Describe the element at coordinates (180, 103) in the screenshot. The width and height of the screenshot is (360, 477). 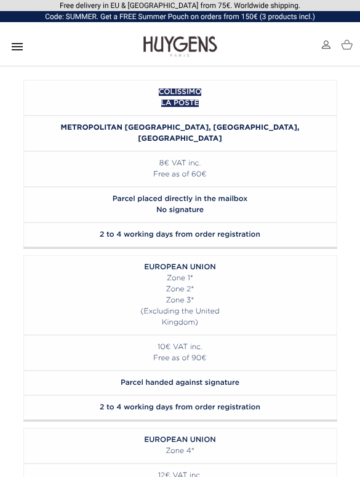
I see `strong: LA POSTE` at that location.